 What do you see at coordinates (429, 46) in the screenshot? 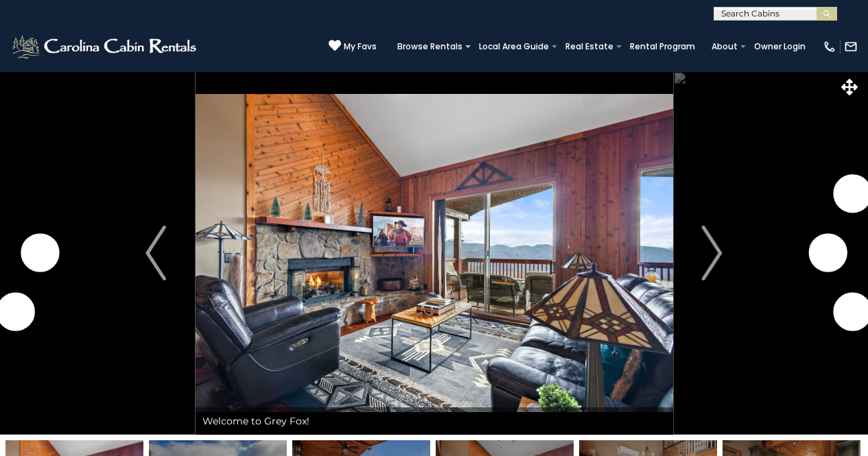
I see `a: Browse Rentals` at bounding box center [429, 46].